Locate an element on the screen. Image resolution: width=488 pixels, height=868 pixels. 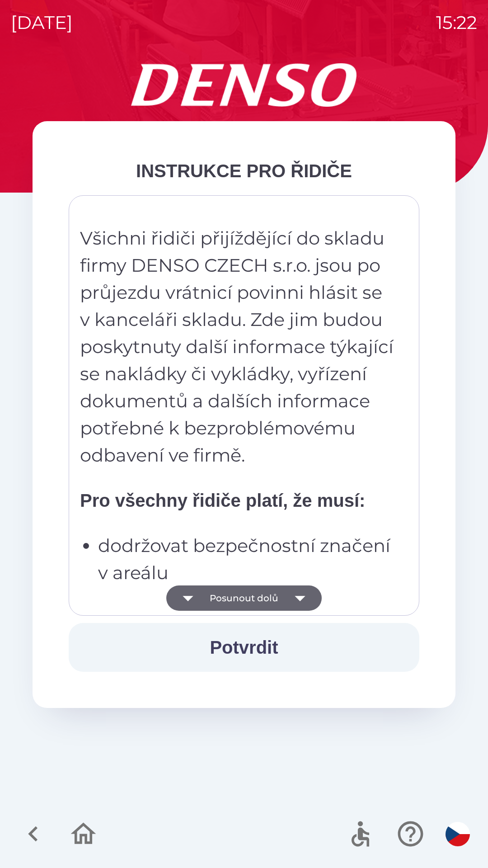
p: dodržovat bezpečnostní značení v areálu is located at coordinates (247, 559).